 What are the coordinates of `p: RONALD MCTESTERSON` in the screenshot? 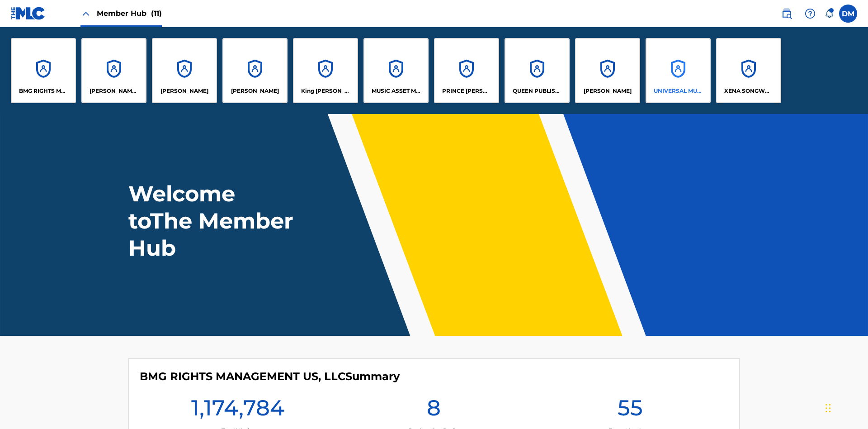 It's located at (608, 91).